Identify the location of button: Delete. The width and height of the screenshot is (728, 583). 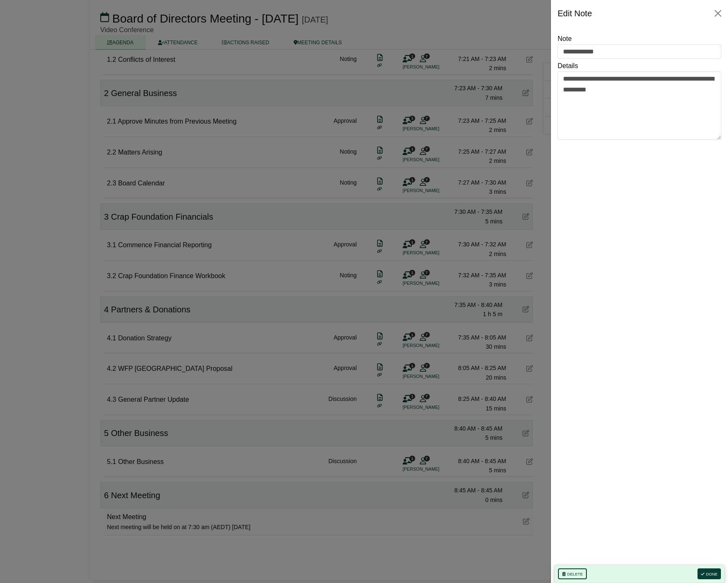
(572, 574).